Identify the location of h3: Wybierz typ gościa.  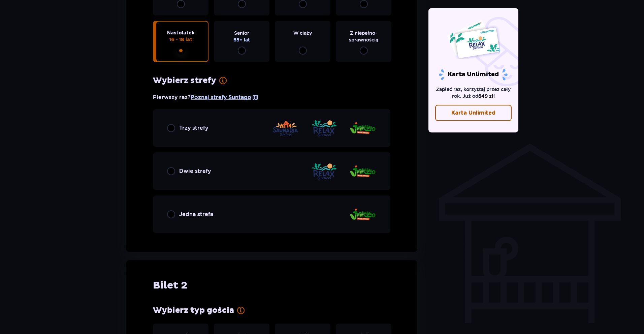
(193, 310).